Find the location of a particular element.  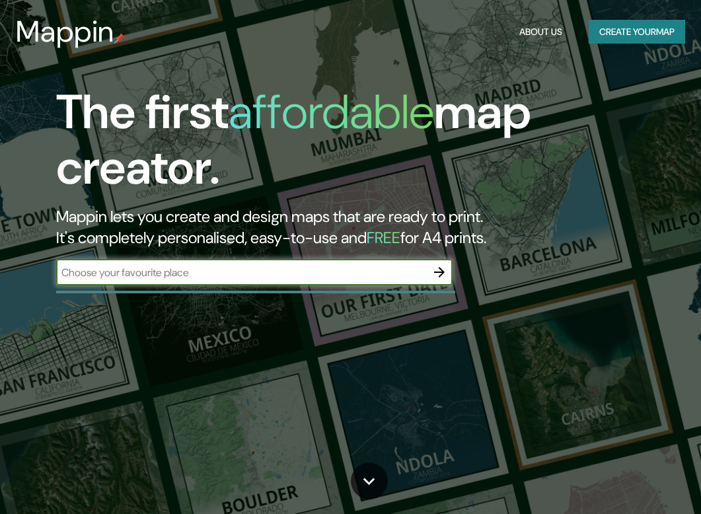

button: Create yourmap is located at coordinates (637, 32).